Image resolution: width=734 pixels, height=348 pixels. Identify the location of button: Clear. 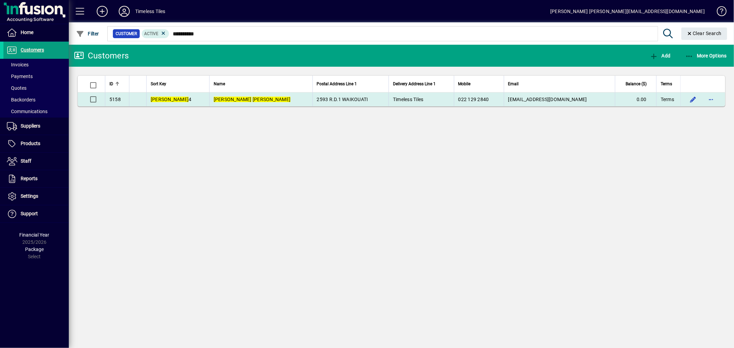
(705, 34).